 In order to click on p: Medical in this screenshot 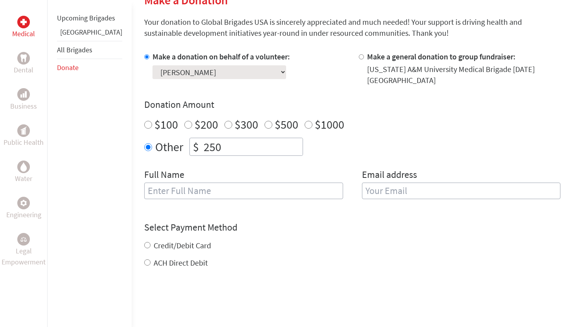, I will do `click(24, 34)`.